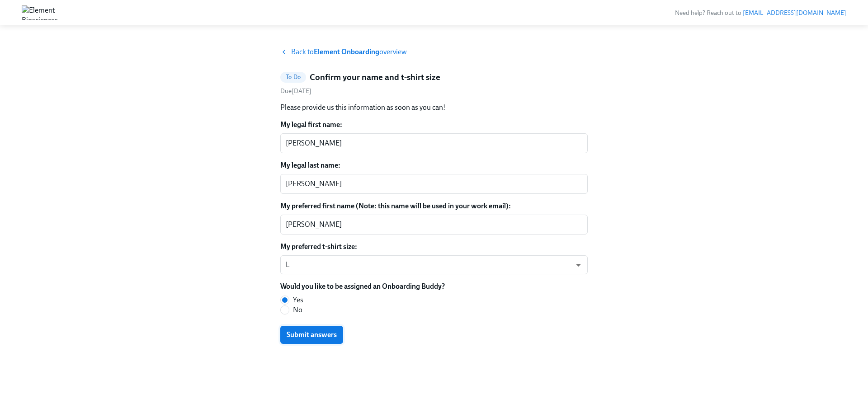  I want to click on span: Need help? Reach out to, so click(760, 13).